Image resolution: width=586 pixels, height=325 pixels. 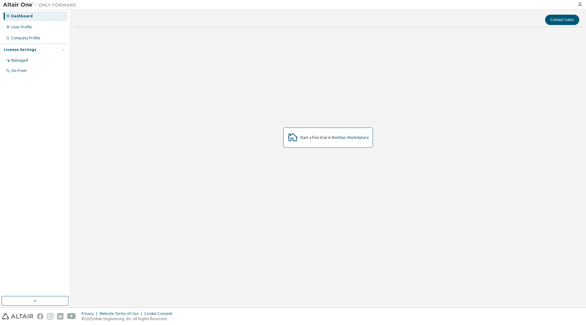 I want to click on img: linkedin.svg, so click(x=60, y=316).